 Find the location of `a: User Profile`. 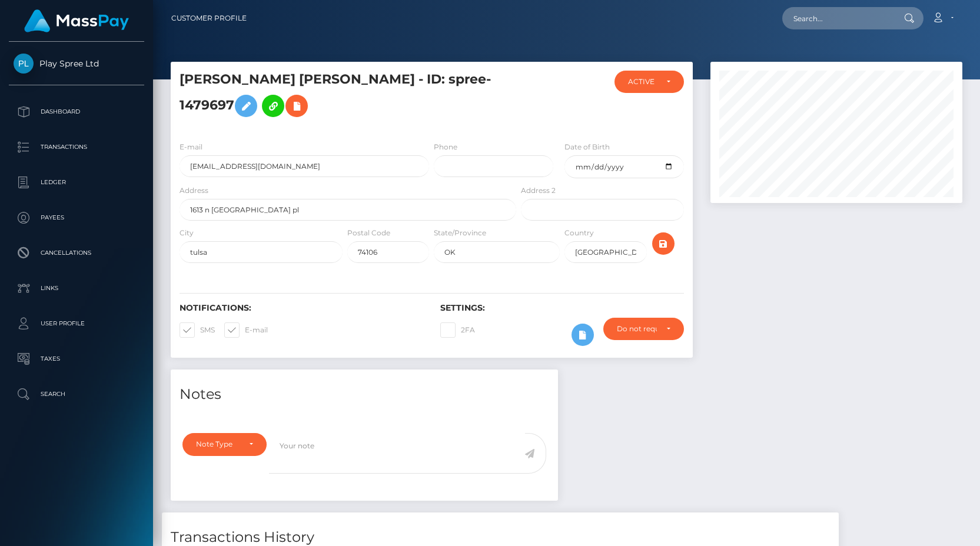

a: User Profile is located at coordinates (76, 323).